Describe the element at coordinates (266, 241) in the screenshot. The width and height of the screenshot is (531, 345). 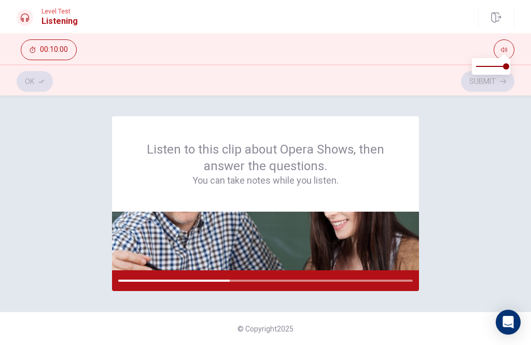
I see `img: passage image` at that location.